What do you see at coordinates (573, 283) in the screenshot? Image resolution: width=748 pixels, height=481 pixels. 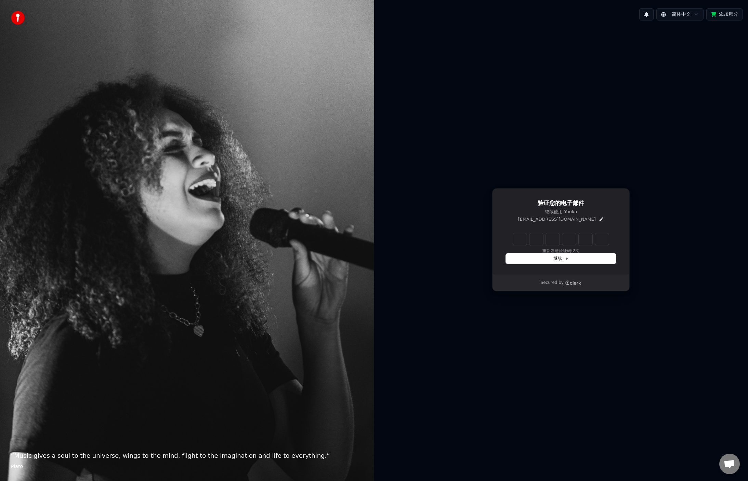 I see `a: Clerk logo` at bounding box center [573, 283].